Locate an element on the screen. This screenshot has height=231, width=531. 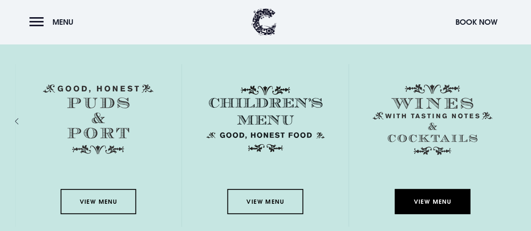
div: Previous slide is located at coordinates (25, 121).